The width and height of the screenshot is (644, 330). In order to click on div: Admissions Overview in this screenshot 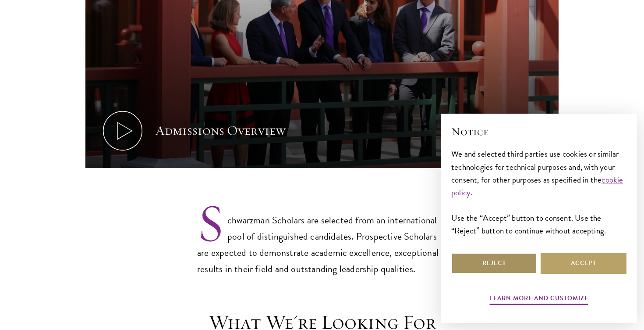, I will do `click(220, 131)`.